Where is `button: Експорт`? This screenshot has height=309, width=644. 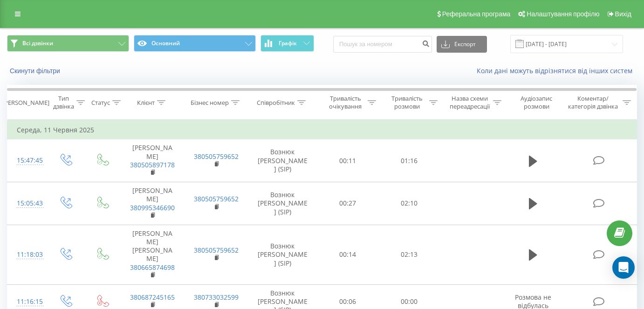
button: Експорт is located at coordinates (462, 44).